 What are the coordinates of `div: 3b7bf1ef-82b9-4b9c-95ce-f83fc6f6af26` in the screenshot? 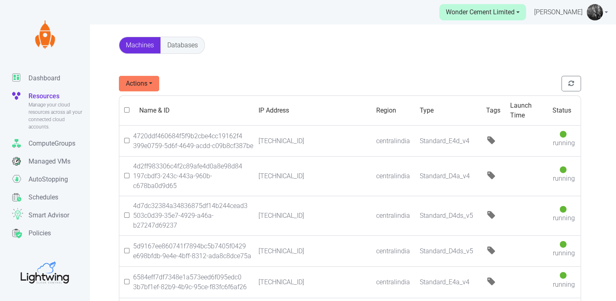 It's located at (194, 287).